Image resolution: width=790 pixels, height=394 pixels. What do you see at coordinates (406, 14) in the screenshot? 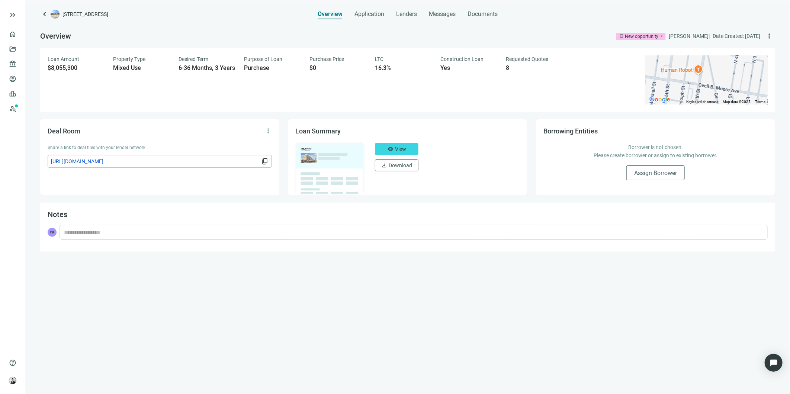
I see `span: Lenders` at bounding box center [406, 14].